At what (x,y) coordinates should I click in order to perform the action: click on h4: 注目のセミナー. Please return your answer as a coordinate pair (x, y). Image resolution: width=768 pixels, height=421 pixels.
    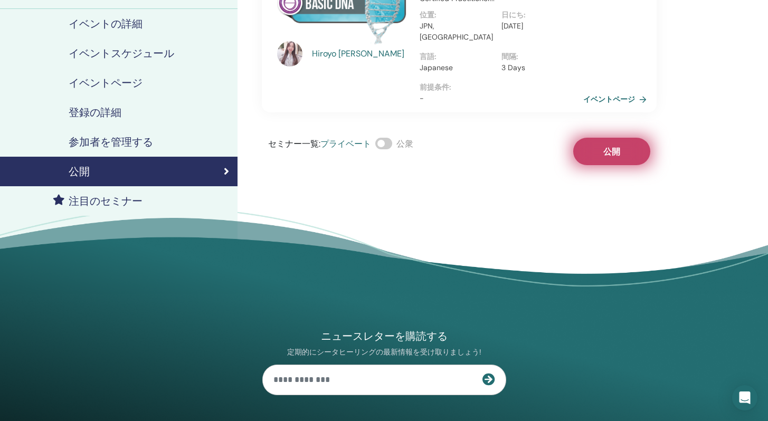
    Looking at the image, I should click on (106, 201).